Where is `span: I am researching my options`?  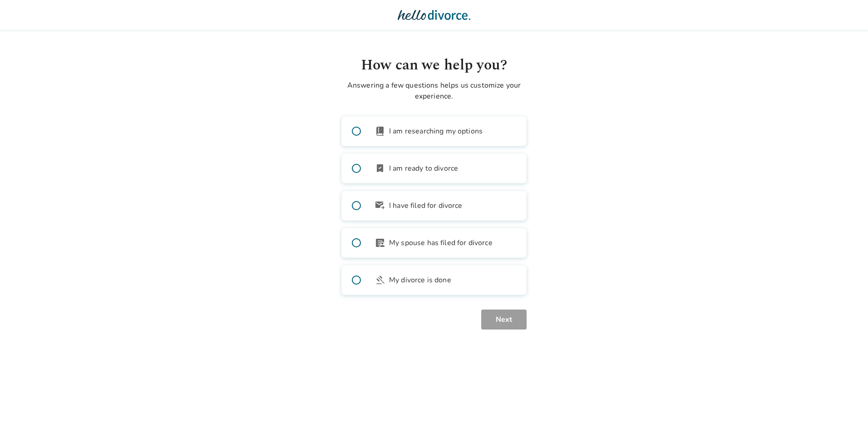 span: I am researching my options is located at coordinates (436, 131).